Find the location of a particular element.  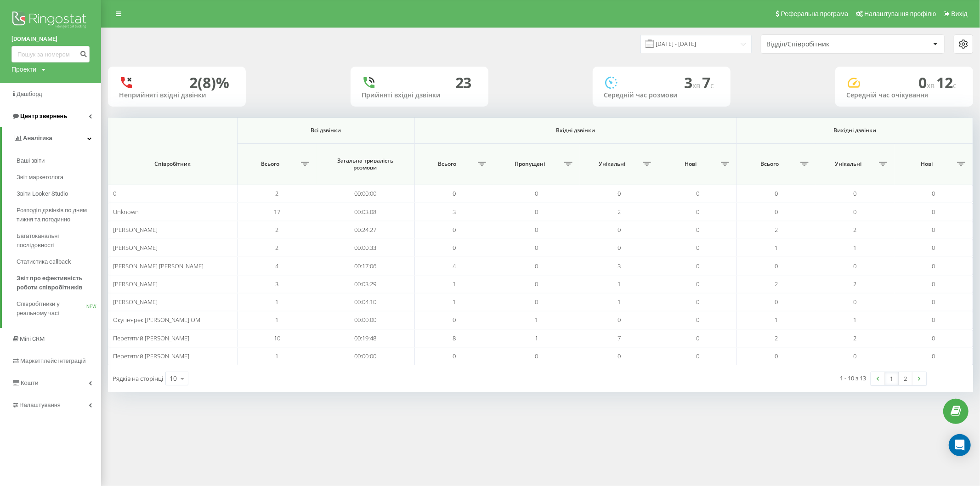

a: Звіти Looker Studio is located at coordinates (59, 194).